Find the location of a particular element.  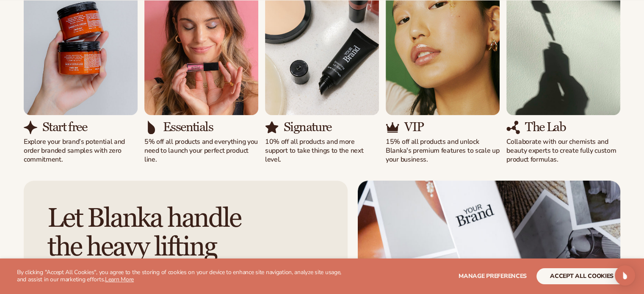

img: Shopify Image 8 is located at coordinates (30, 128).